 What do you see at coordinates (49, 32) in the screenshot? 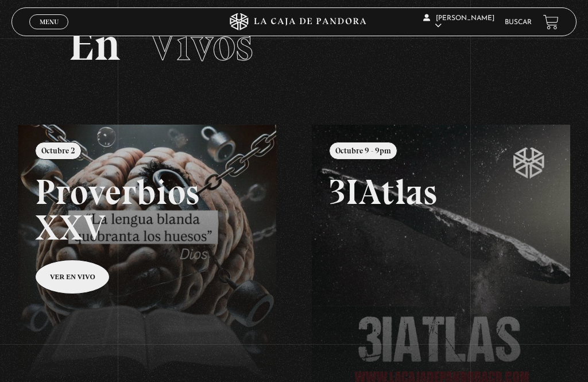
I see `span: Cerrar` at bounding box center [49, 32].